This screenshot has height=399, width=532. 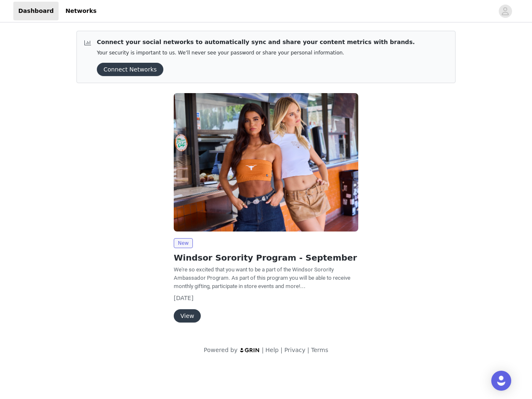 What do you see at coordinates (220, 350) in the screenshot?
I see `span: Powered by` at bounding box center [220, 350].